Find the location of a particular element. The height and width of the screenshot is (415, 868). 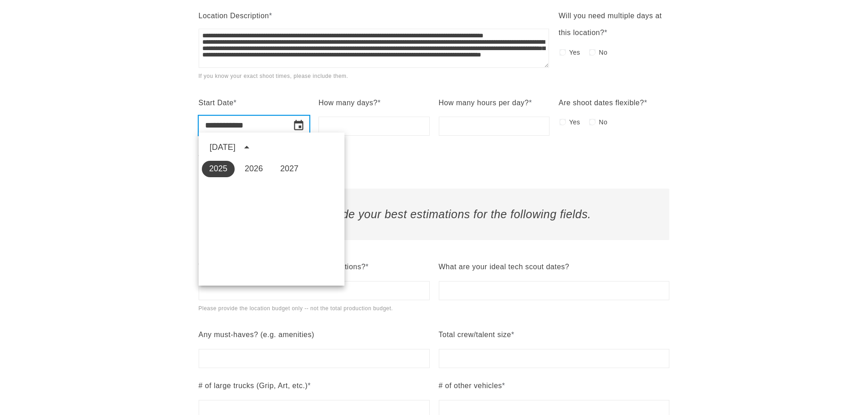

input: How many days?* is located at coordinates (373, 126).